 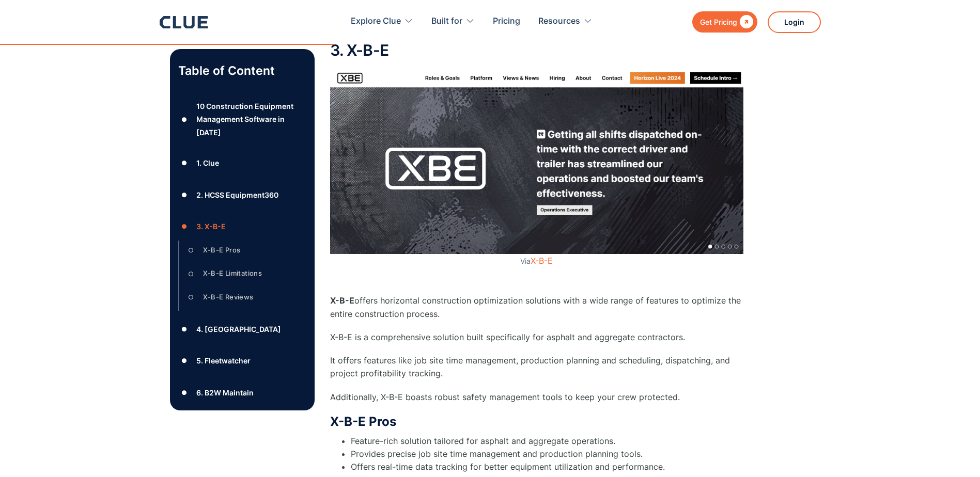 I want to click on p: Additionally, X-B-E boasts robust safety management tools to keep your crew protected., so click(x=537, y=397).